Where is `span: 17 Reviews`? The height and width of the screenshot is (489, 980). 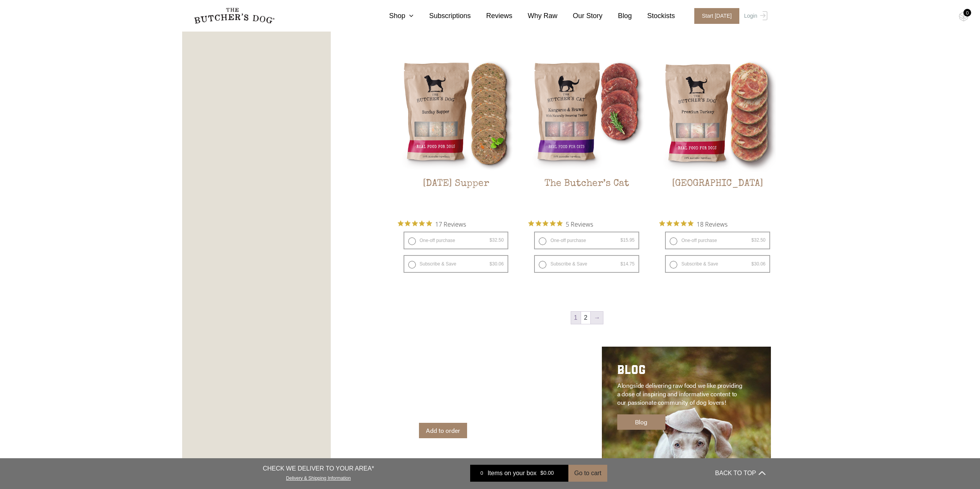 span: 17 Reviews is located at coordinates (451, 224).